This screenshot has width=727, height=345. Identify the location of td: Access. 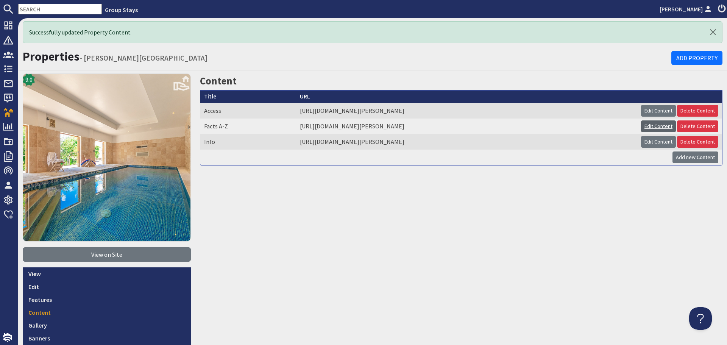
(248, 110).